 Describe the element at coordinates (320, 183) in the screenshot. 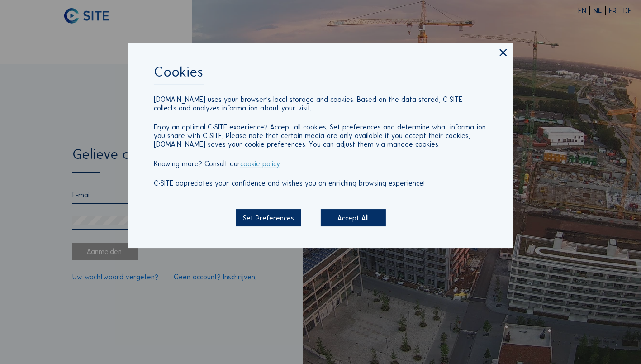

I see `p: C-SITE appreciates your confidence and wishes you an enriching browsing experience!` at that location.